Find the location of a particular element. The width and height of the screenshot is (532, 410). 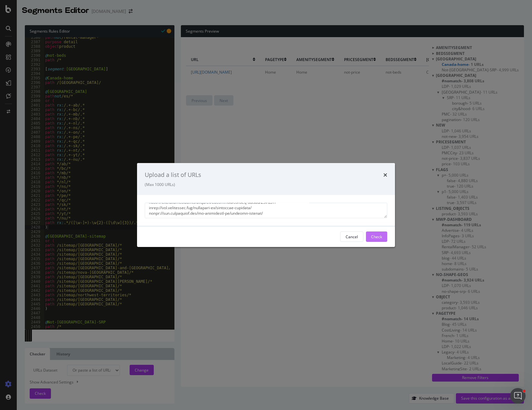

div: Cancel is located at coordinates (352, 236).